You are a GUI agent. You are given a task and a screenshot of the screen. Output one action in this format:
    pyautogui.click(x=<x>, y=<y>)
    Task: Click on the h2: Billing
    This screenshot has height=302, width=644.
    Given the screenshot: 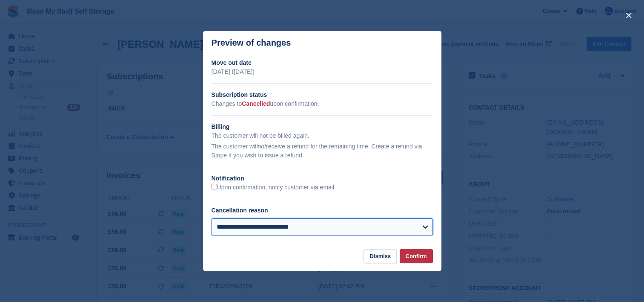 What is the action you would take?
    pyautogui.click(x=322, y=127)
    